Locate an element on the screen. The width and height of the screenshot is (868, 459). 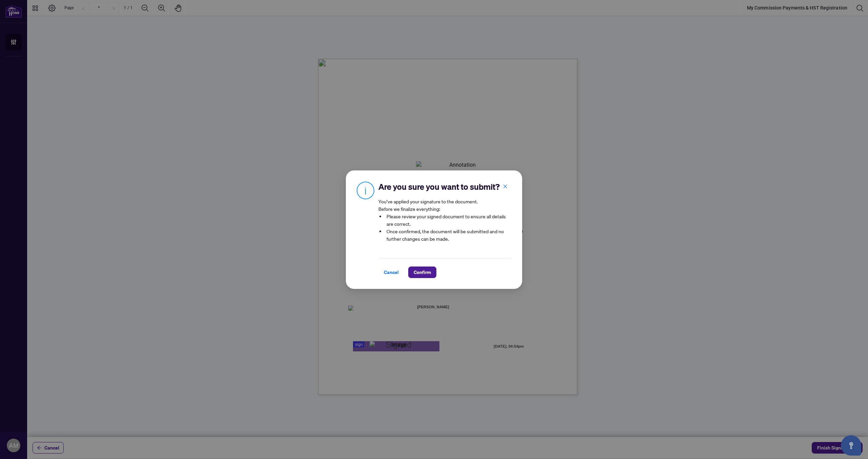
span: close is located at coordinates (505, 186).